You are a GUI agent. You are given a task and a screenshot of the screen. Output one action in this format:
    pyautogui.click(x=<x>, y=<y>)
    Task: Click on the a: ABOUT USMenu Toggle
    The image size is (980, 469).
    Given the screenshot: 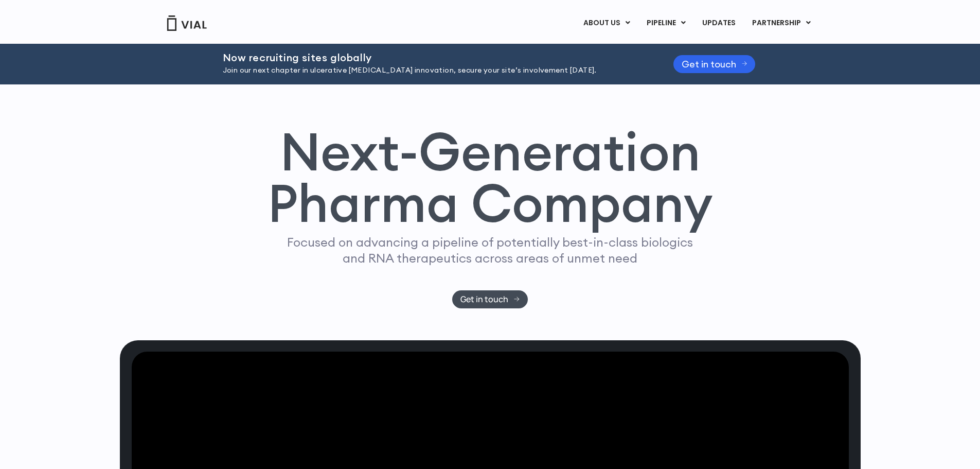 What is the action you would take?
    pyautogui.click(x=606, y=23)
    